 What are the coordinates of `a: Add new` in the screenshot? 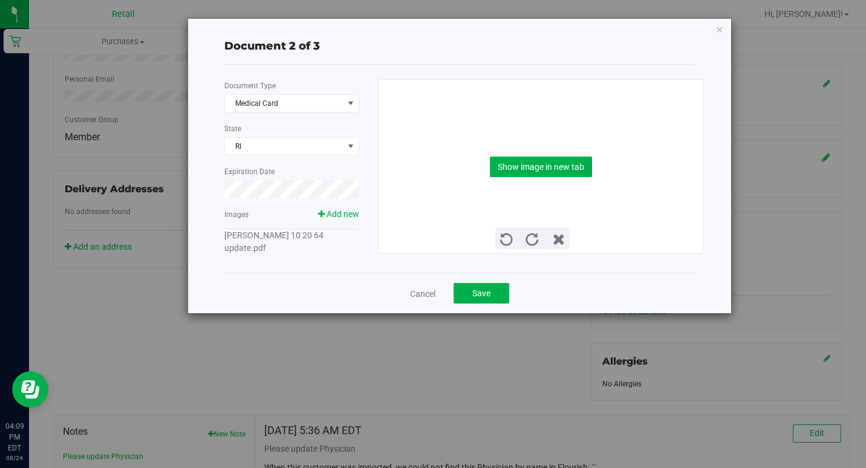 It's located at (339, 214).